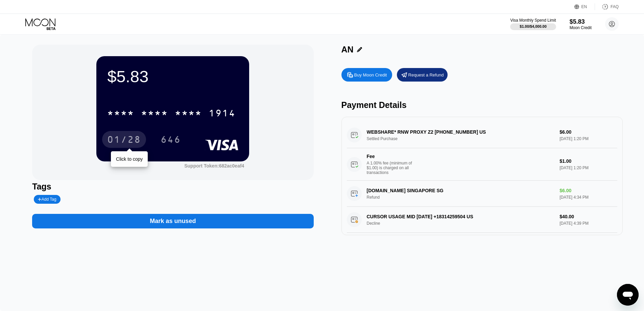 This screenshot has height=311, width=644. Describe the element at coordinates (533, 26) in the screenshot. I see `div: $1.00 / $4,000.00` at that location.